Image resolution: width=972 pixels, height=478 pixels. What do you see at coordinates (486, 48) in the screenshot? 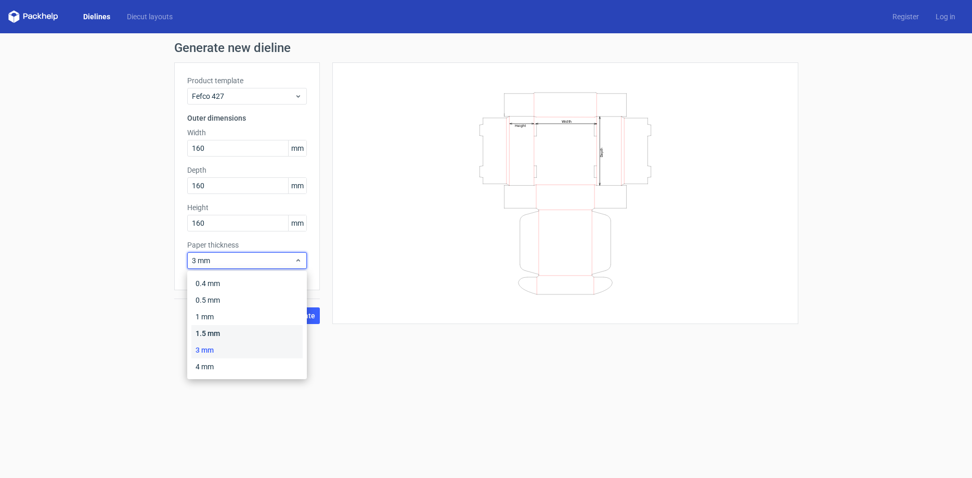
I see `h1: Generate new dieline` at bounding box center [486, 48].